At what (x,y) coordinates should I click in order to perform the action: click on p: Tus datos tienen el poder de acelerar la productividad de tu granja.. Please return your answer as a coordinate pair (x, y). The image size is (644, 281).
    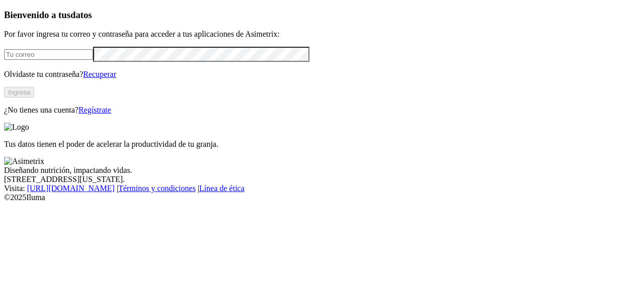
    Looking at the image, I should click on (322, 144).